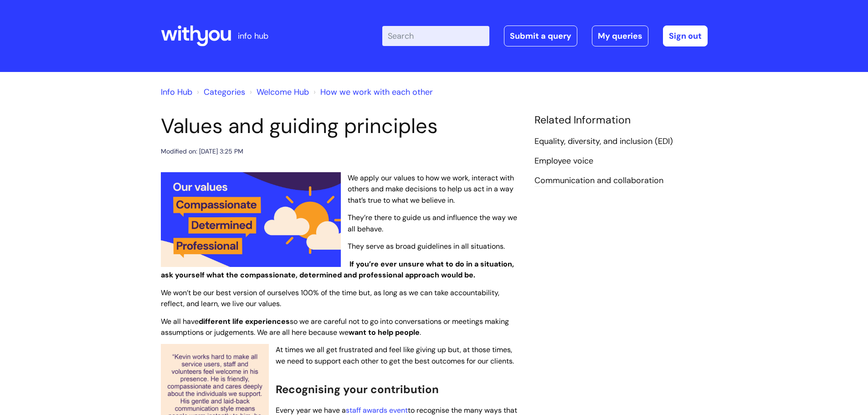 This screenshot has height=415, width=868. I want to click on a: Sign out, so click(686, 36).